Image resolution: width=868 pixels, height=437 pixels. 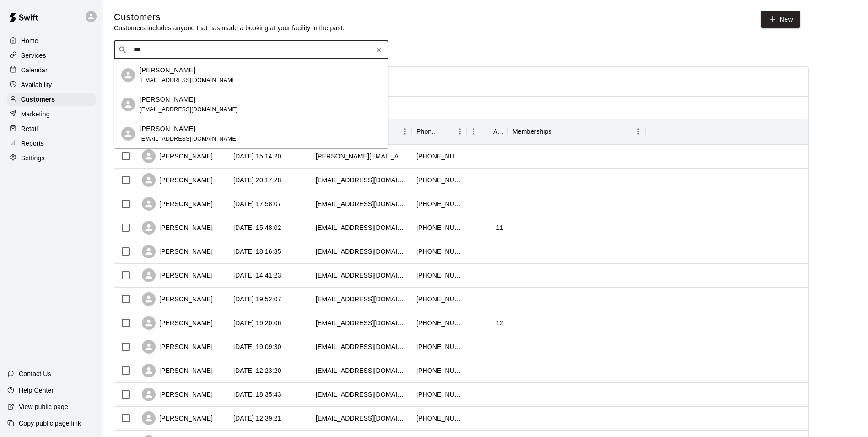 What do you see at coordinates (439, 275) in the screenshot?
I see `div: +16699003734` at bounding box center [439, 275].